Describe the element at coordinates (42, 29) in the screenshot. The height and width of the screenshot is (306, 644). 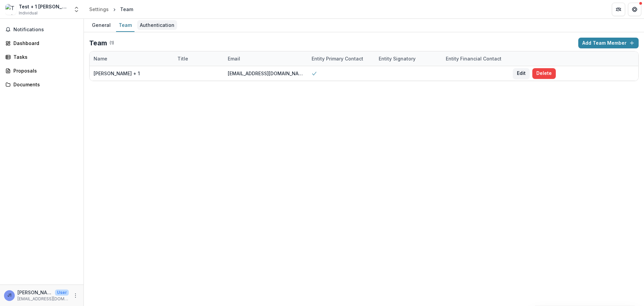
I see `button: Notifications` at that location.